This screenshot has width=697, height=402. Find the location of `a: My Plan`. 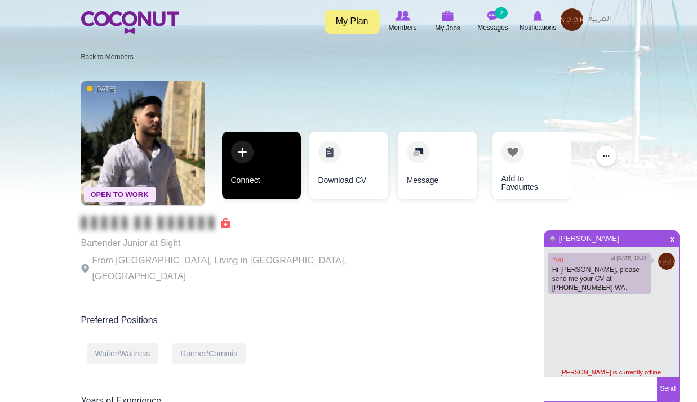

a: My Plan is located at coordinates (352, 21).